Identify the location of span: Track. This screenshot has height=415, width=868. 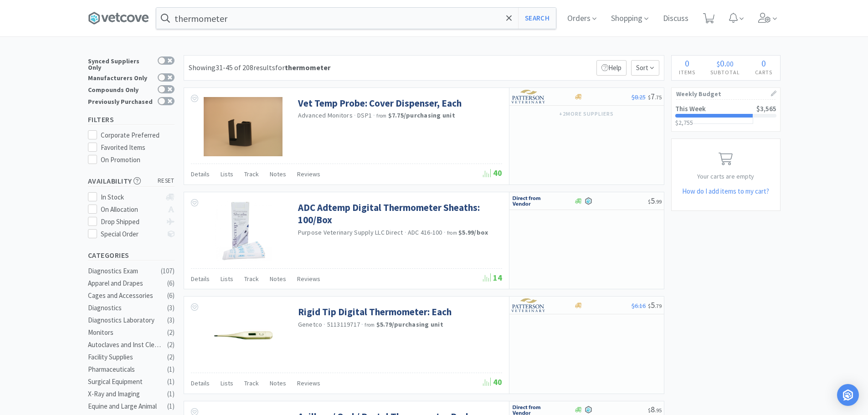
(252, 279).